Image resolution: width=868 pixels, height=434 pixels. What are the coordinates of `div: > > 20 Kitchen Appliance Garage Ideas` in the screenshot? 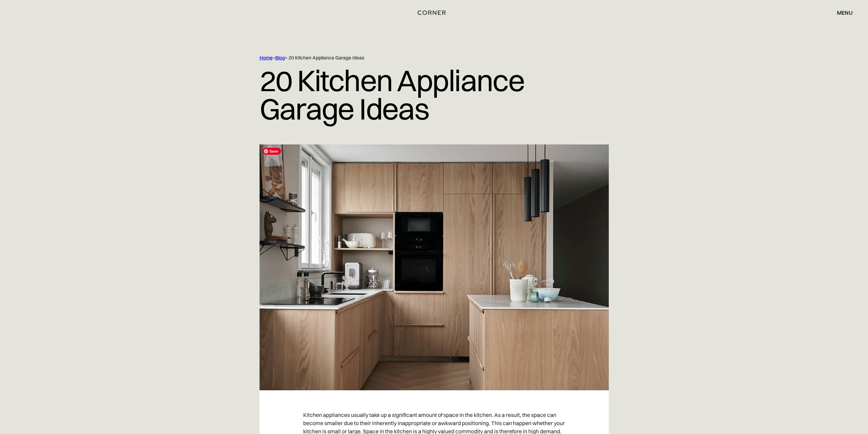 It's located at (420, 57).